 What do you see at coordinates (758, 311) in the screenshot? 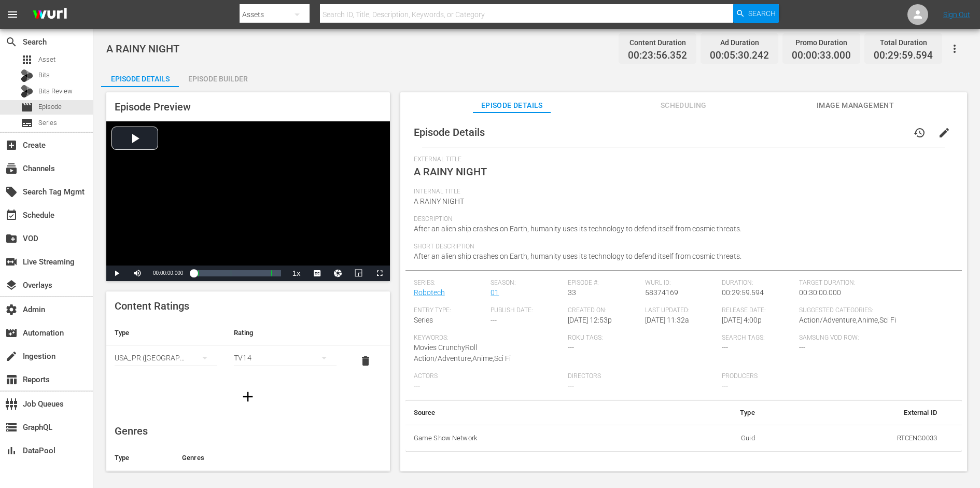
I see `span: Release Date:` at bounding box center [758, 311].